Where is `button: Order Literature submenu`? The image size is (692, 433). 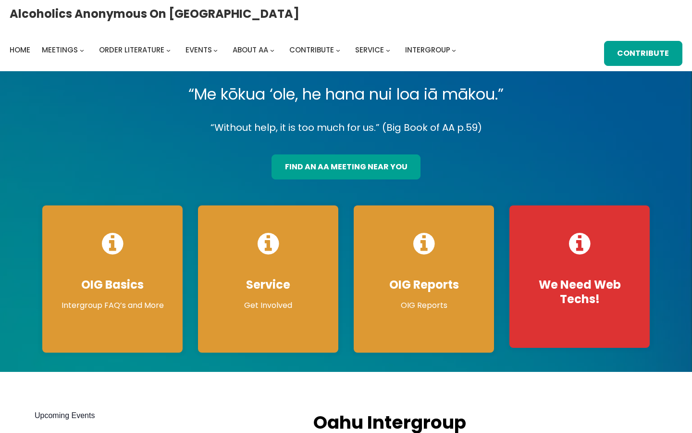
button: Order Literature submenu is located at coordinates (168, 50).